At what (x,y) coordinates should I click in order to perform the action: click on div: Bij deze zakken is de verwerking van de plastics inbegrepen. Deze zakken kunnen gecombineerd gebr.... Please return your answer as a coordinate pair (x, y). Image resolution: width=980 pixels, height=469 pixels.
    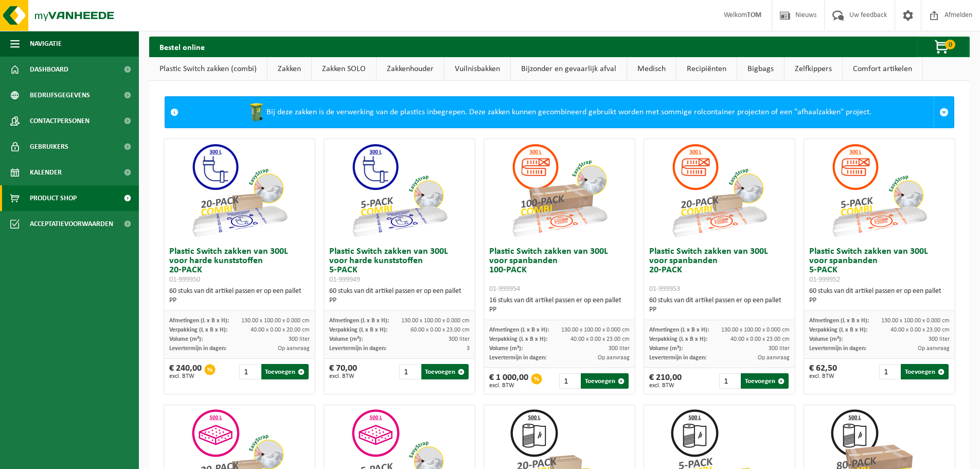
    Looking at the image, I should click on (558, 112).